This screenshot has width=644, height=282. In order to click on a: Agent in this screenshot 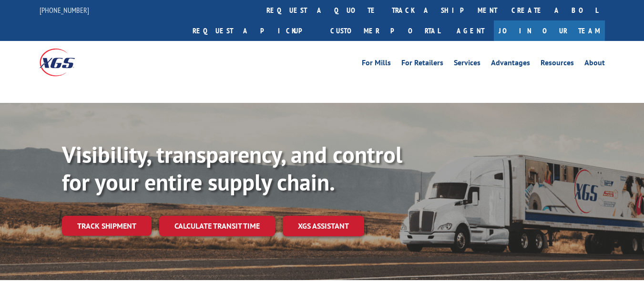, I will do `click(471, 31)`.